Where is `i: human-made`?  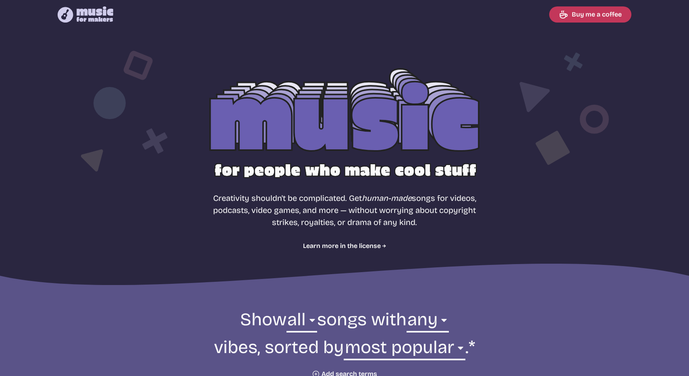
i: human-made is located at coordinates (387, 198).